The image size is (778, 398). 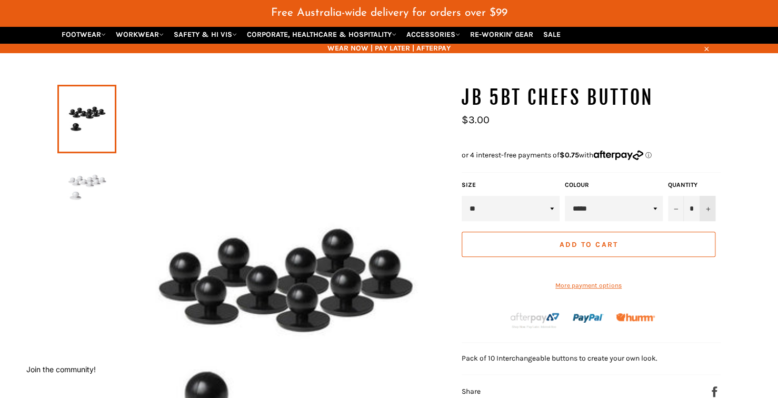 I want to click on a: WORKWEAR, so click(x=139, y=34).